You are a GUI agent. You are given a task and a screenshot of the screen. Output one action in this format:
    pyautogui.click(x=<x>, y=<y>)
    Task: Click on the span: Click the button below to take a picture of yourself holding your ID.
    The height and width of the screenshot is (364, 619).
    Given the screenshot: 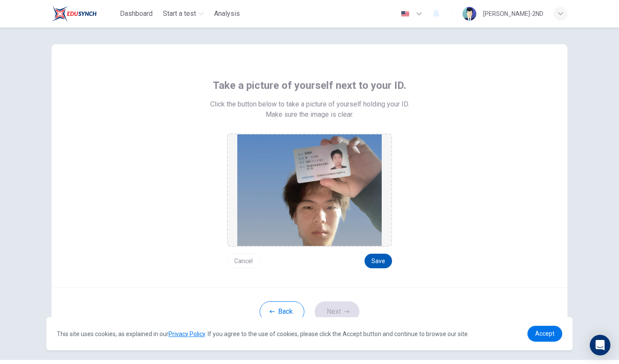 What is the action you would take?
    pyautogui.click(x=310, y=104)
    